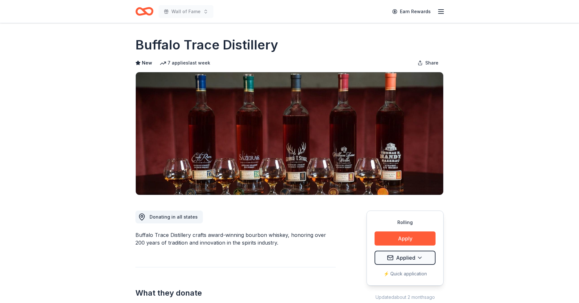  Describe the element at coordinates (405, 258) in the screenshot. I see `span: Applied` at that location.